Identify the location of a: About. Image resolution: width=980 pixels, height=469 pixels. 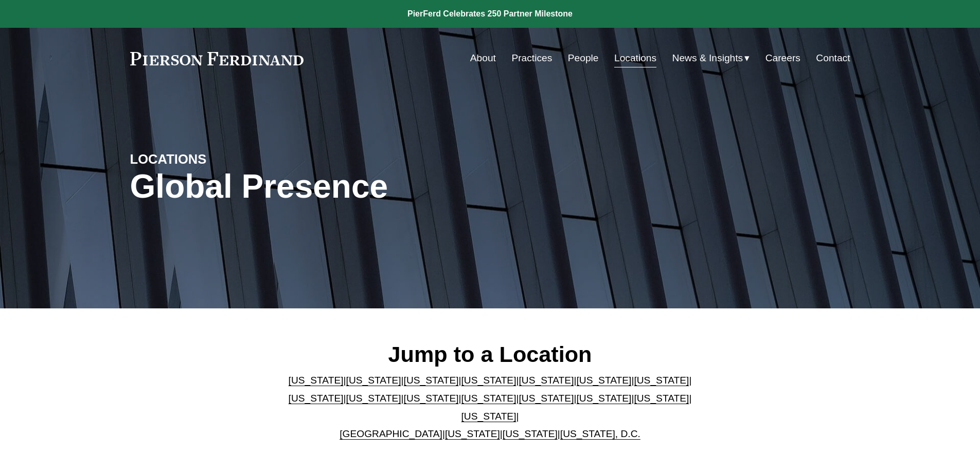
(483, 58).